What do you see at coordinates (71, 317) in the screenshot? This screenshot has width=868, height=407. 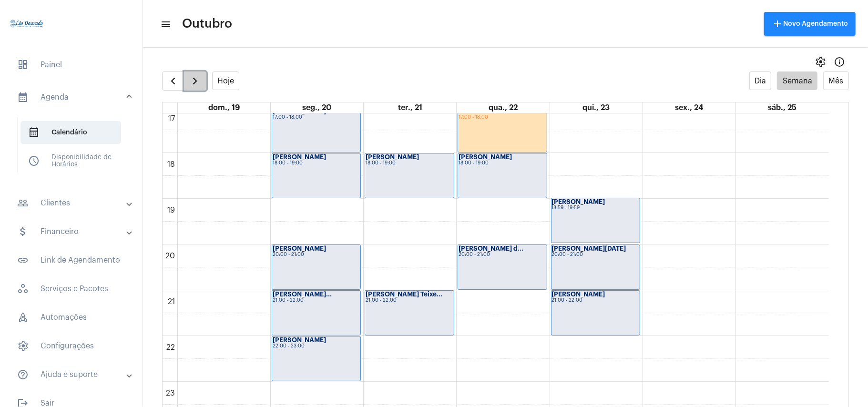 I see `span: Automações` at bounding box center [71, 317].